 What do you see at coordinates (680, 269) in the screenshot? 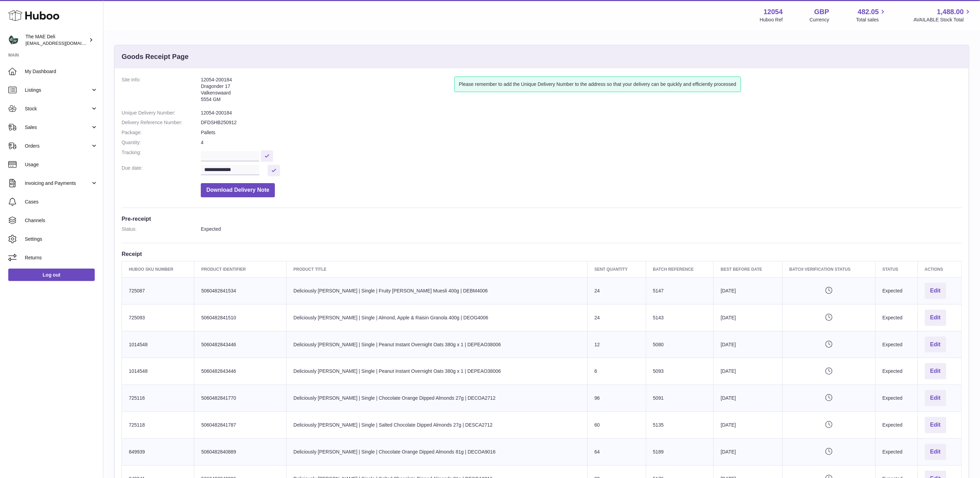
I see `th: Batch Reference` at bounding box center [680, 269].